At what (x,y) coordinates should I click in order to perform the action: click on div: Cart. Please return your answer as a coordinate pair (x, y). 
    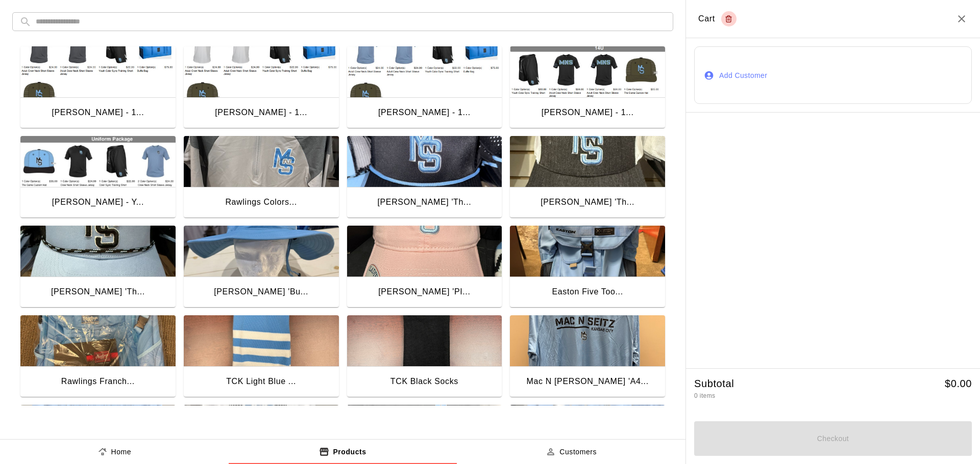
    Looking at the image, I should click on (717, 19).